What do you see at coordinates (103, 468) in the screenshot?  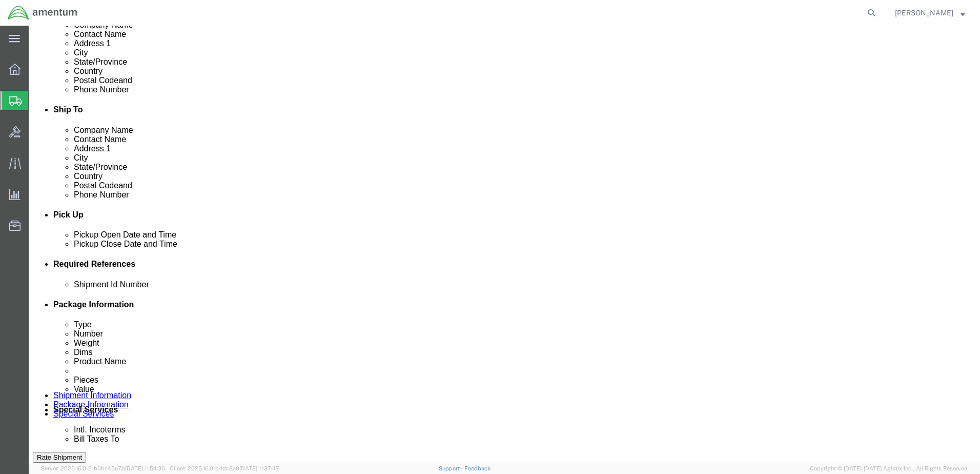 I see `span: Server: 2025.16.0-21b0bc45e7b` at bounding box center [103, 468].